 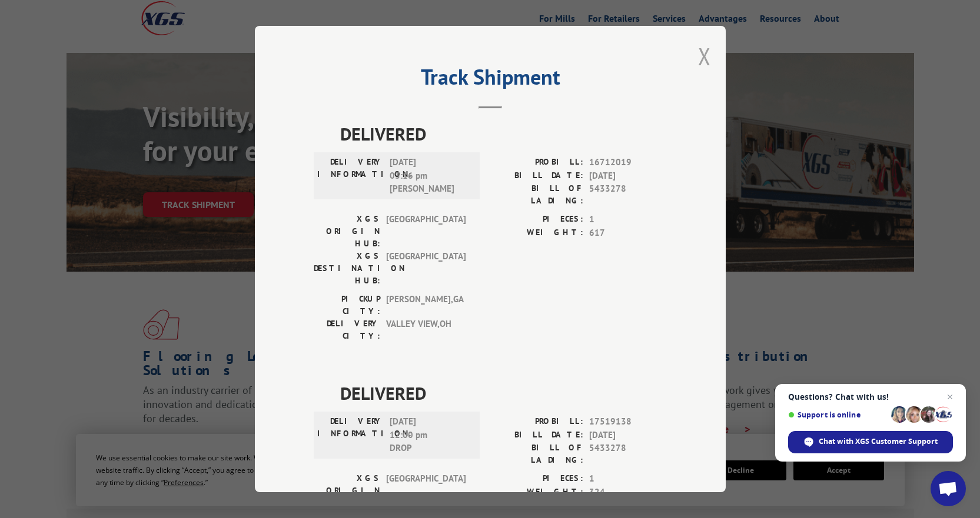 I want to click on button: Close modal, so click(x=705, y=56).